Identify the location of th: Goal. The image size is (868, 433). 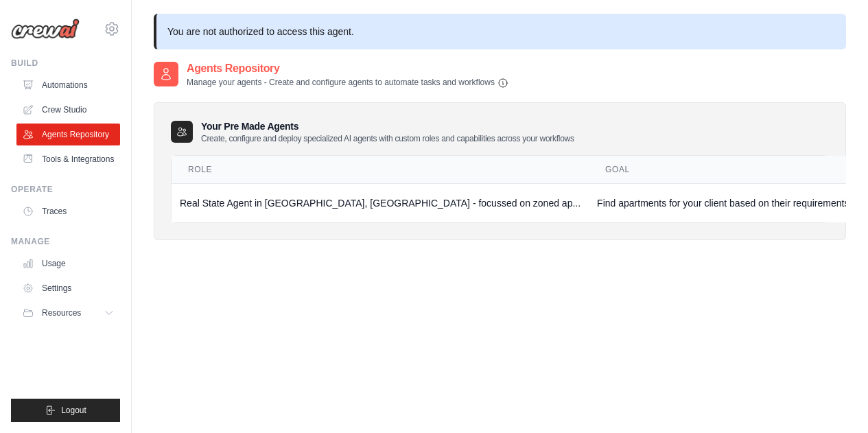
(723, 169).